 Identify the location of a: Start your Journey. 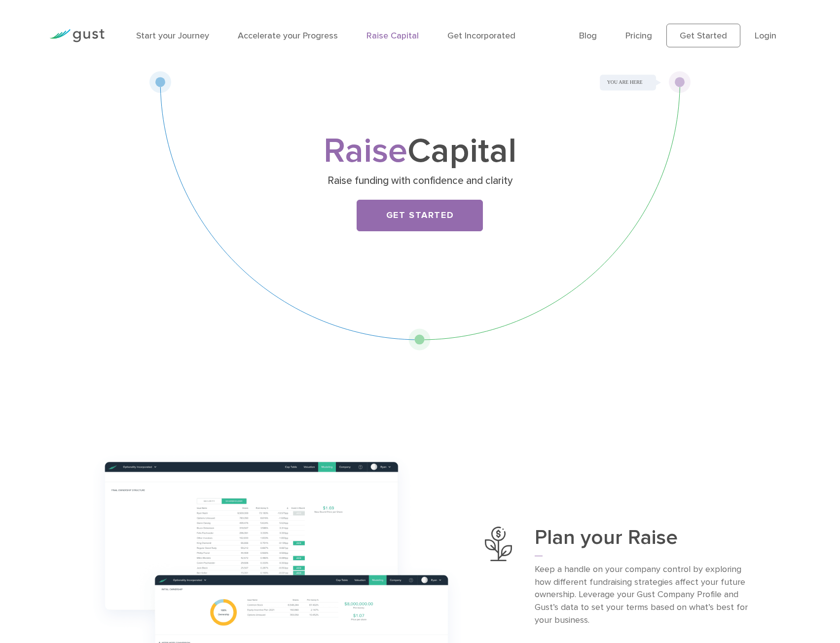
(172, 36).